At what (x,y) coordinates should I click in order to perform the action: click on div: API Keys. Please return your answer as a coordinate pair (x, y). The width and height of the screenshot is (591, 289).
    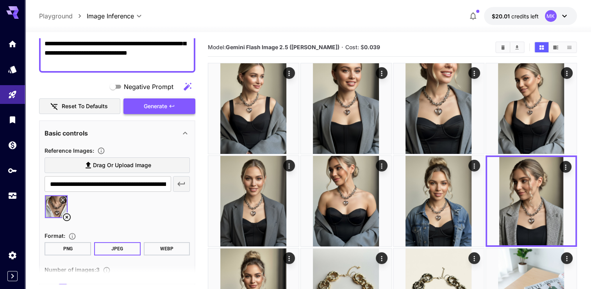
    Looking at the image, I should click on (12, 170).